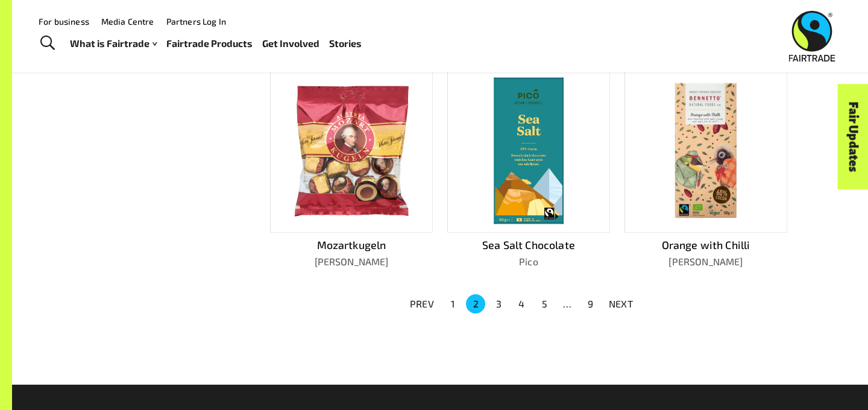  I want to click on button: NEXT, so click(621, 304).